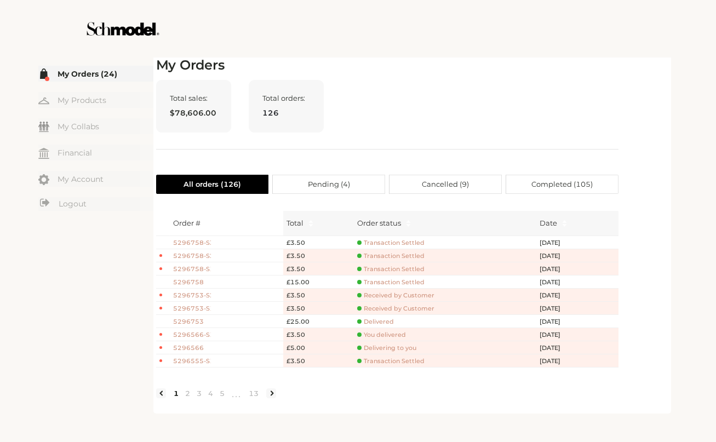  Describe the element at coordinates (199, 393) in the screenshot. I see `a: 3` at that location.